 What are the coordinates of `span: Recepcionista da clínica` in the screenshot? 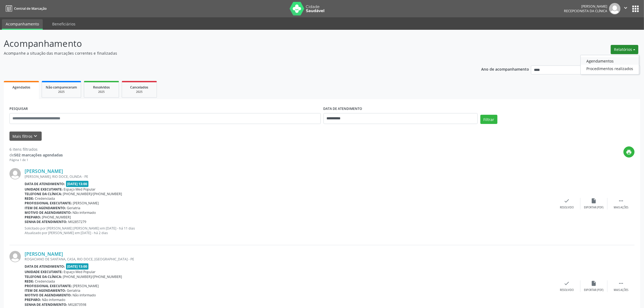 It's located at (586, 11).